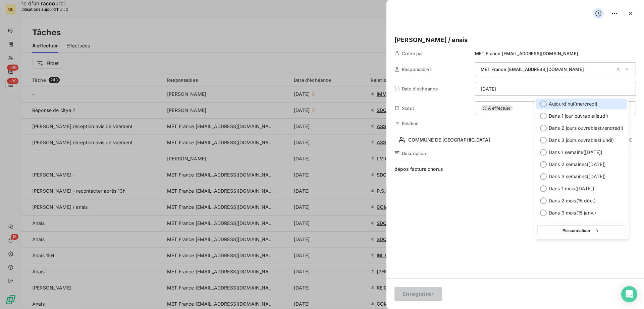 The width and height of the screenshot is (644, 309). What do you see at coordinates (573, 200) in the screenshot?
I see `span: Dans 2 mois ( 15 déc. )` at bounding box center [573, 200].